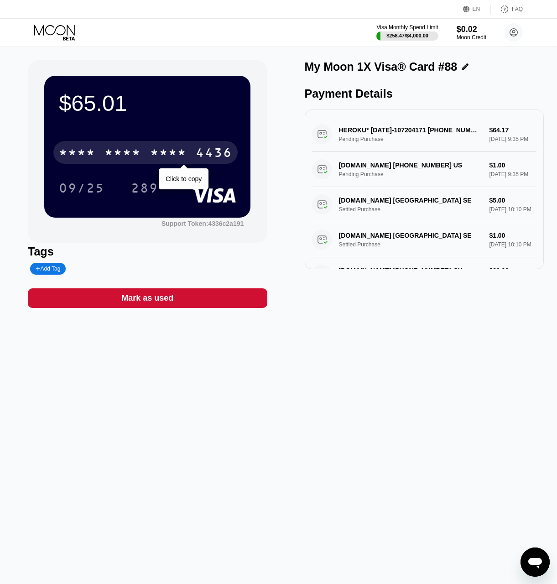  I want to click on div: $65.01, so click(147, 103).